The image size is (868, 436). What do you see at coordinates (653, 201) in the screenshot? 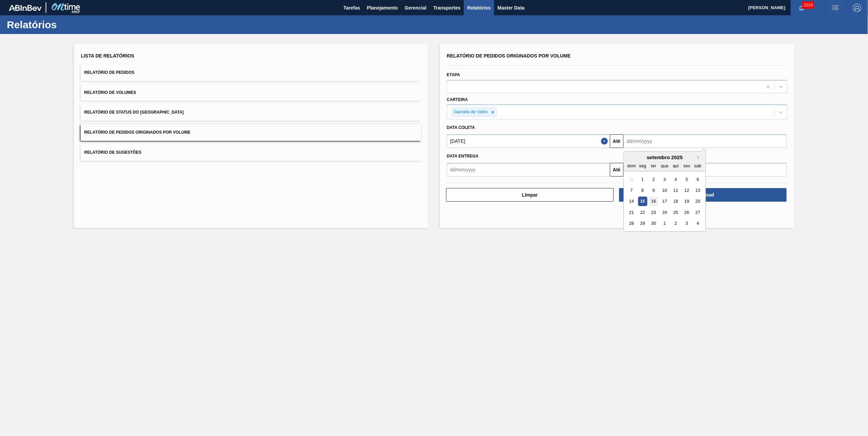
I see `div: Choose terça-feira, 16 de setembro de 2025` at bounding box center [653, 201].